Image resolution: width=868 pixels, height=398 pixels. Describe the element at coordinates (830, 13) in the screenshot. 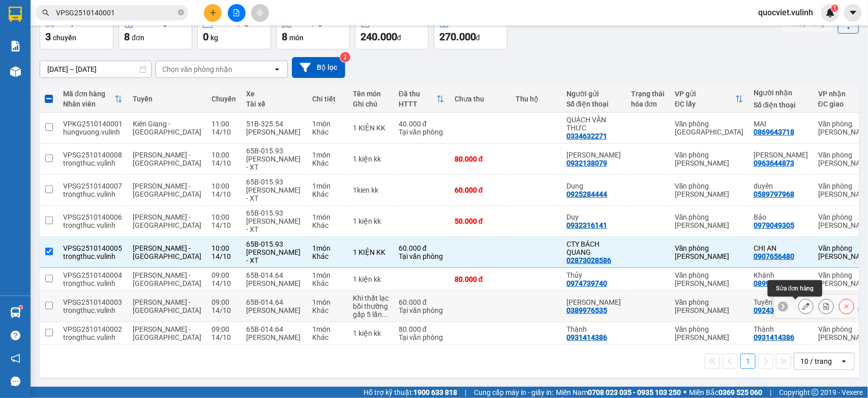

I see `img: icon-new-feature` at that location.